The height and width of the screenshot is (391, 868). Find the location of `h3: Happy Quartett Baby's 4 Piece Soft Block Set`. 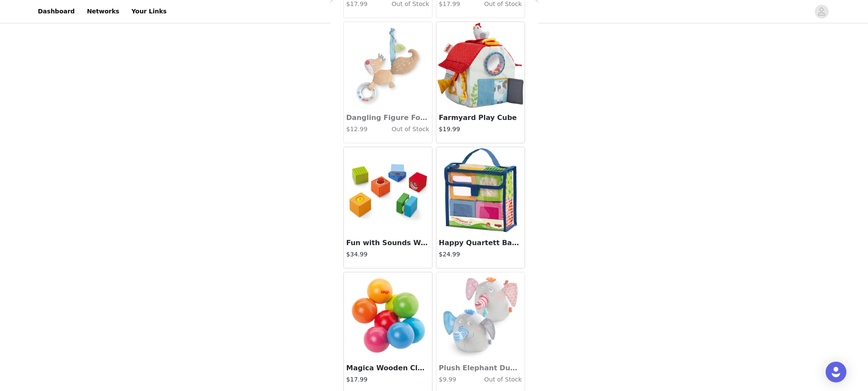

h3: Happy Quartett Baby's 4 Piece Soft Block Set is located at coordinates (480, 243).